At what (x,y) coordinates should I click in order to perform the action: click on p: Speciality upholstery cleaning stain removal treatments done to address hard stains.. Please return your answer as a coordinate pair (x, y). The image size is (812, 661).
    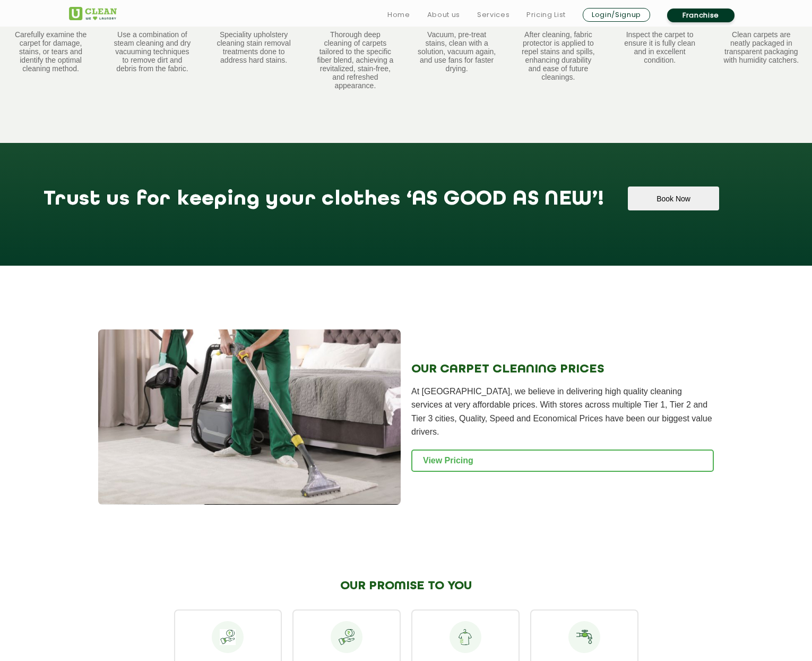
    Looking at the image, I should click on (254, 47).